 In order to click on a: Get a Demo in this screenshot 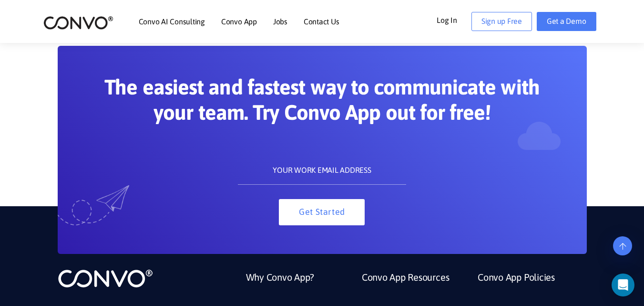, I will do `click(566, 22)`.